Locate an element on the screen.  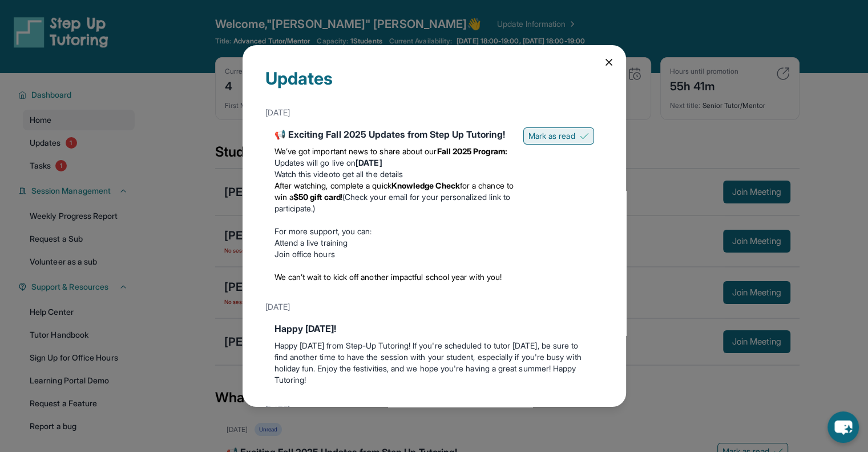
li: (Check your email for your personalized link to participate.) is located at coordinates (394, 197).